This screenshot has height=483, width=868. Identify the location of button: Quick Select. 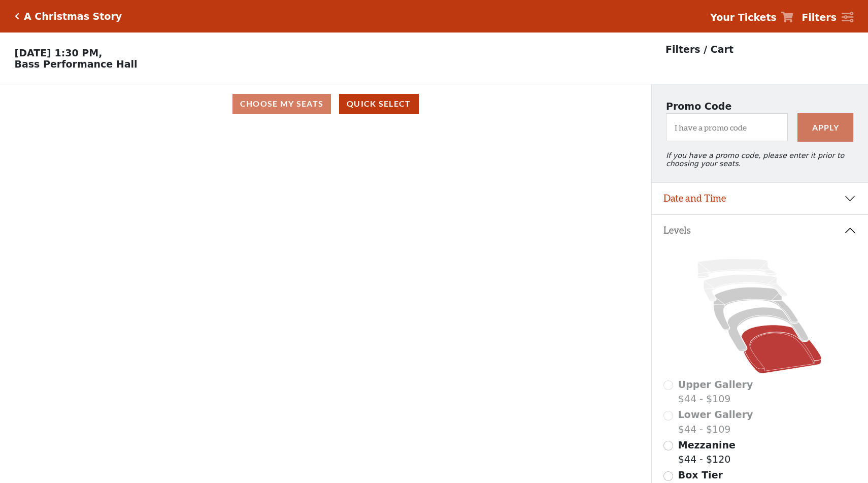
(378, 104).